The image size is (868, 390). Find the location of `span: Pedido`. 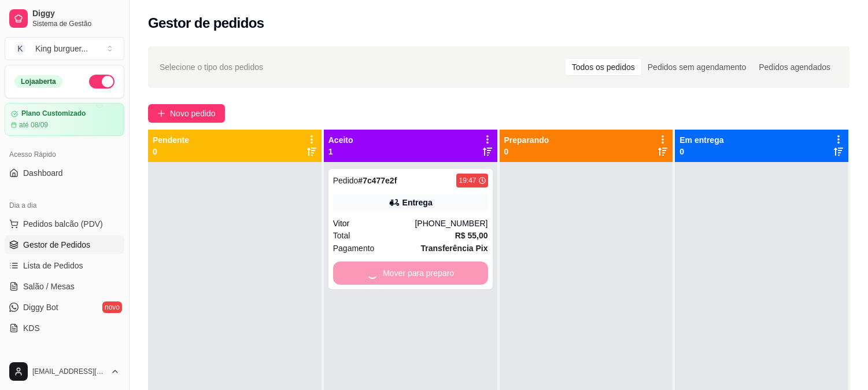

span: Pedido is located at coordinates (346, 180).